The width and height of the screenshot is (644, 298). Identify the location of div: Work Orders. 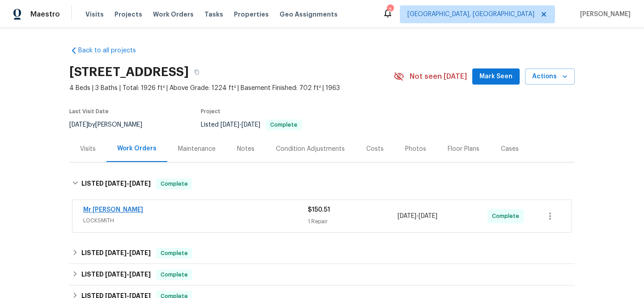
(137, 149).